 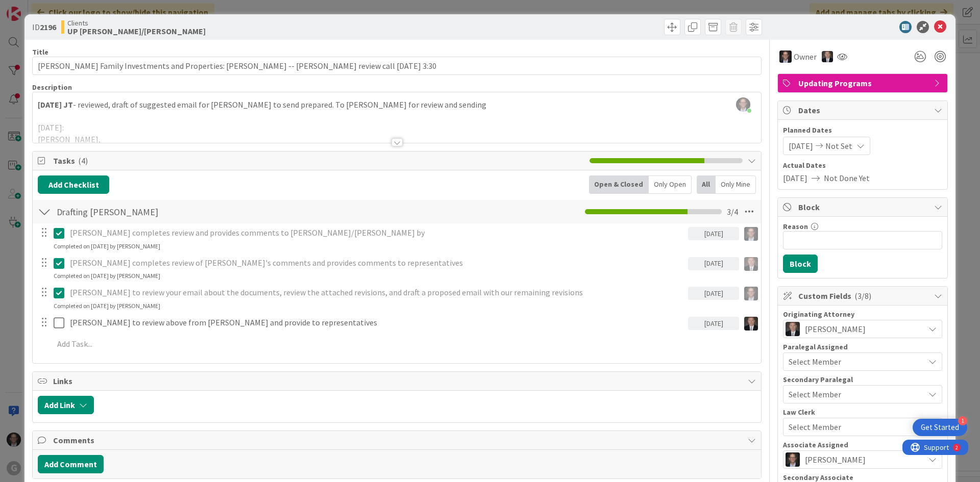 I want to click on div: Law Clerk, so click(x=862, y=412).